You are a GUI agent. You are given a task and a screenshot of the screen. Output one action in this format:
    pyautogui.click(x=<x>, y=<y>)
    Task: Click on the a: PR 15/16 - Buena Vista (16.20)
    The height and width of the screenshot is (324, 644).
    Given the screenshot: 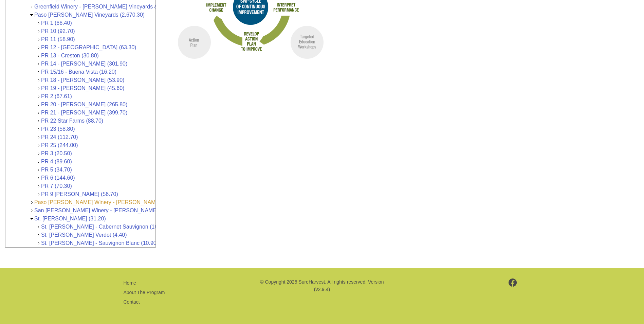 What is the action you would take?
    pyautogui.click(x=79, y=71)
    